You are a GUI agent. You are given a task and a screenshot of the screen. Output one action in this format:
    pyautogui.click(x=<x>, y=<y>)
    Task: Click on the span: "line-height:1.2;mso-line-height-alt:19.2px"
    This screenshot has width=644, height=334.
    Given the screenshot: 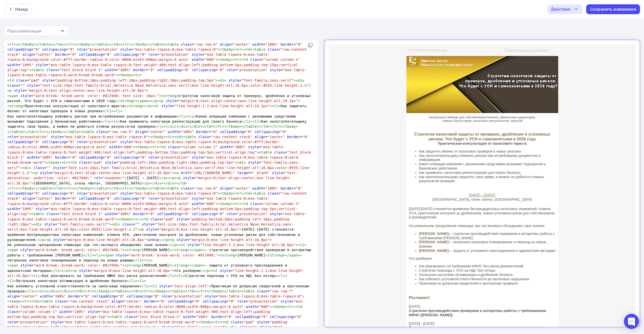 What is the action you would take?
    pyautogui.click(x=222, y=106)
    